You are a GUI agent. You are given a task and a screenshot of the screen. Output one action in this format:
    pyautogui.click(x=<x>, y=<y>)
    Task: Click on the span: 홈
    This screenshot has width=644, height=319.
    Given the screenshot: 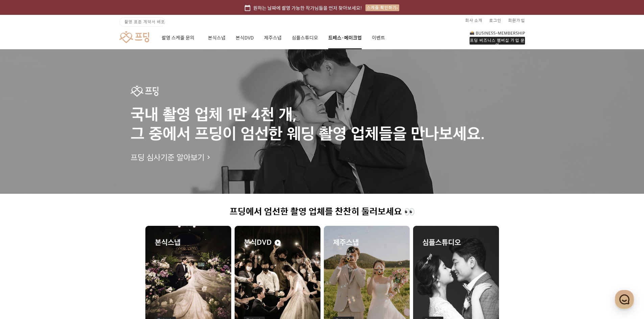 What is the action you would take?
    pyautogui.click(x=23, y=227)
    